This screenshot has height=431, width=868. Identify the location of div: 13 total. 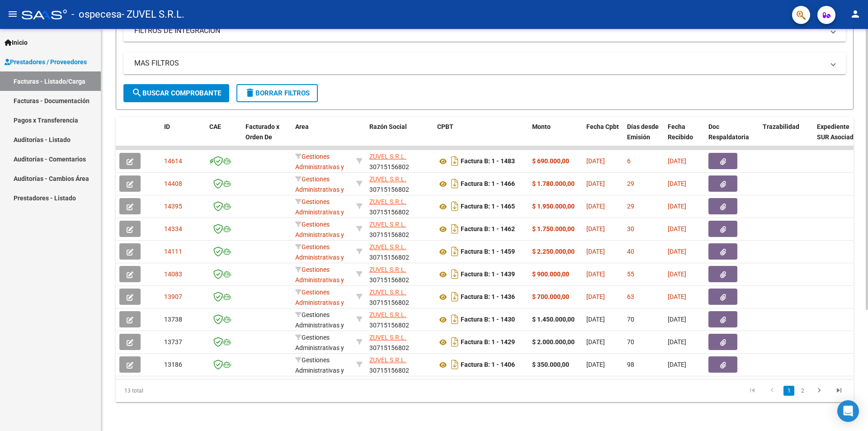
(188, 391).